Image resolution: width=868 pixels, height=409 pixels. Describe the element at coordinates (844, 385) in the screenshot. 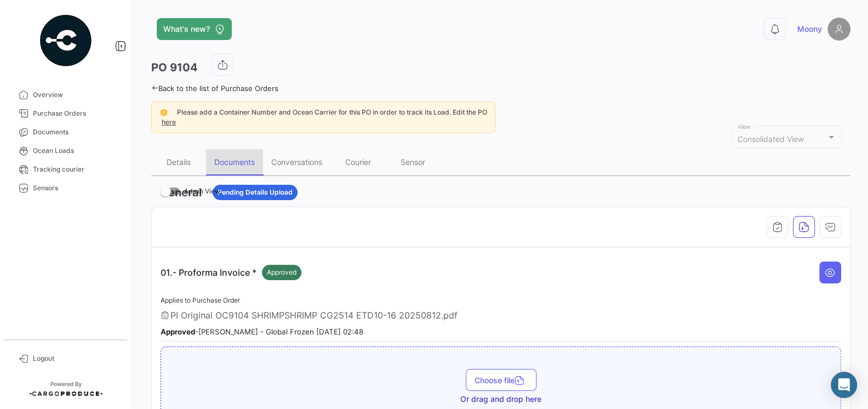

I see `div: Abrir Intercom Messenger` at that location.